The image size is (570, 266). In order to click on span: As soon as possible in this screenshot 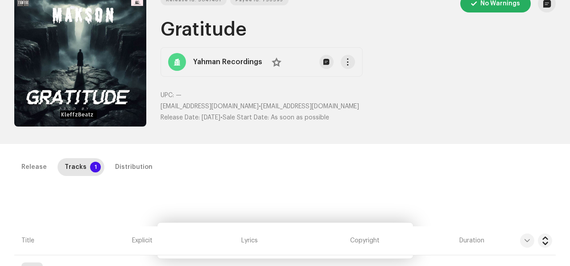, I will do `click(300, 118)`.